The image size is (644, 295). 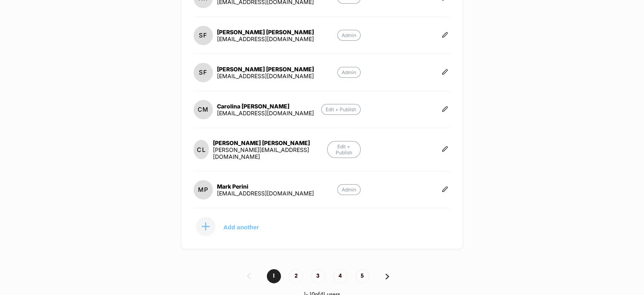 I want to click on p: CL, so click(x=201, y=150).